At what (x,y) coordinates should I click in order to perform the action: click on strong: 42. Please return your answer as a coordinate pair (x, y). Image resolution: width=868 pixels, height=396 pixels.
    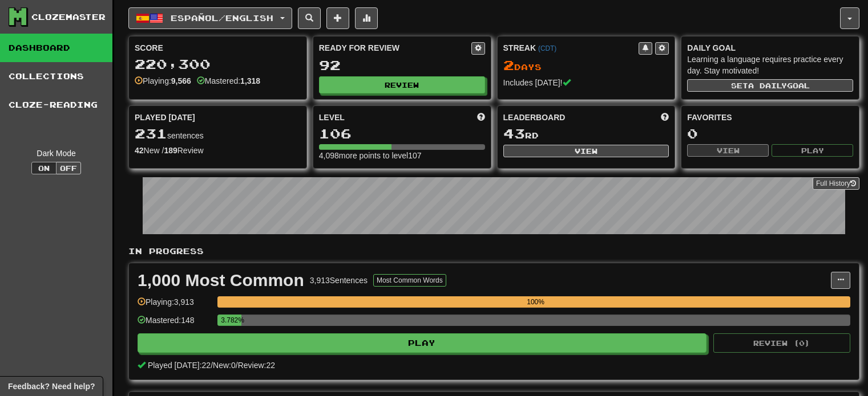
    Looking at the image, I should click on (139, 150).